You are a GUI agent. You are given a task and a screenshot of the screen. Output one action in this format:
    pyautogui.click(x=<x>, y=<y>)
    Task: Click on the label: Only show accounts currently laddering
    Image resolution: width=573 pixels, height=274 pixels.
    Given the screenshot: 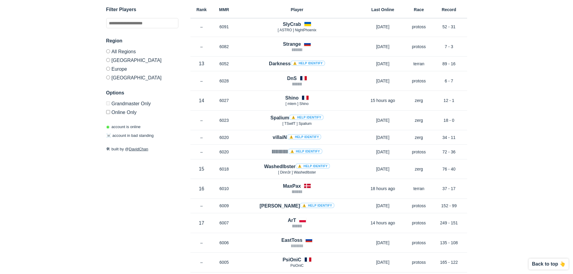 What is the action you would take?
    pyautogui.click(x=142, y=111)
    